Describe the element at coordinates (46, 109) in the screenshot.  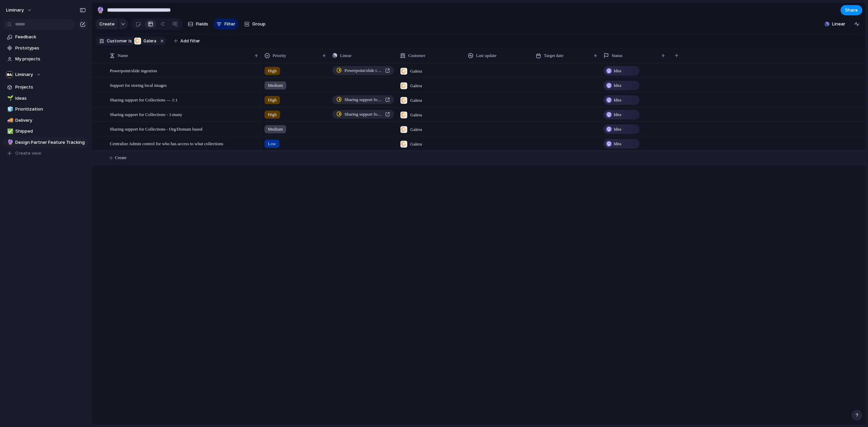
I see `div: 🧊Prioritization` at that location.